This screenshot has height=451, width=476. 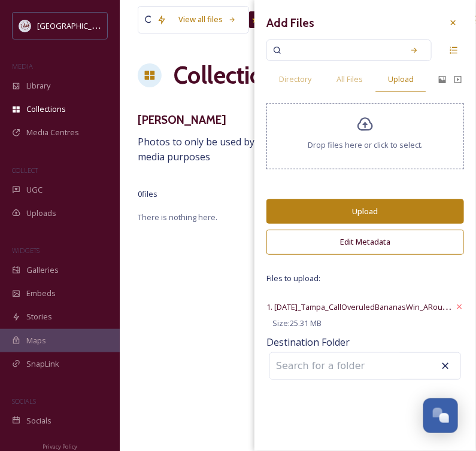 What do you see at coordinates (36, 341) in the screenshot?
I see `span: Maps` at bounding box center [36, 341].